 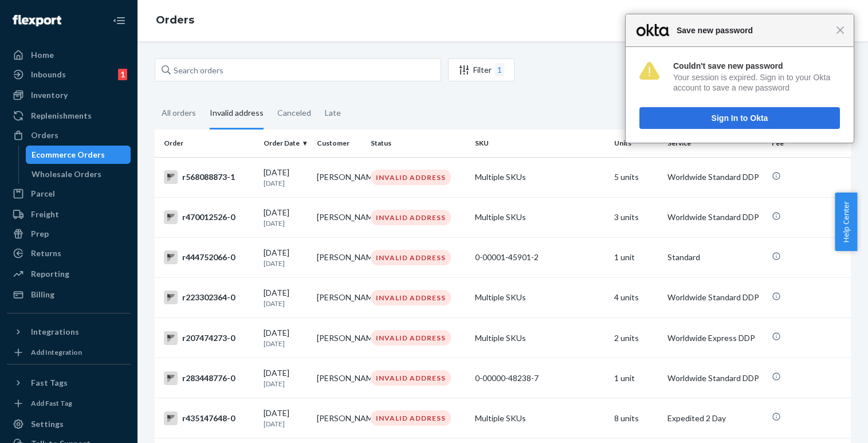 I want to click on div: Replenishments, so click(x=62, y=116).